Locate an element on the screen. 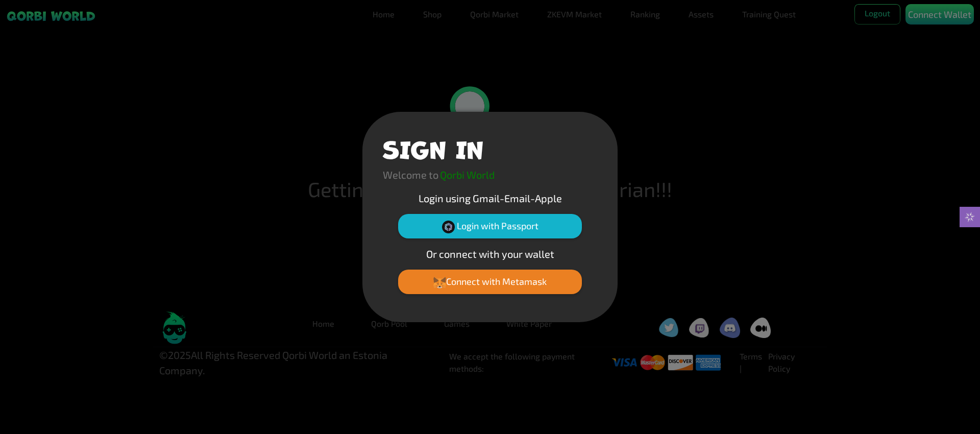 This screenshot has width=980, height=434. p: Welcome to is located at coordinates (411, 175).